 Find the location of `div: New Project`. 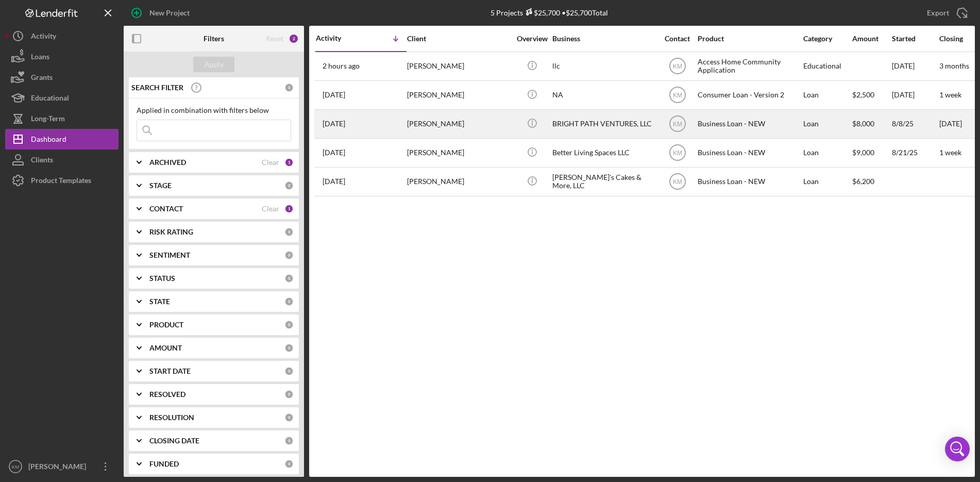

div: New Project is located at coordinates (170, 13).